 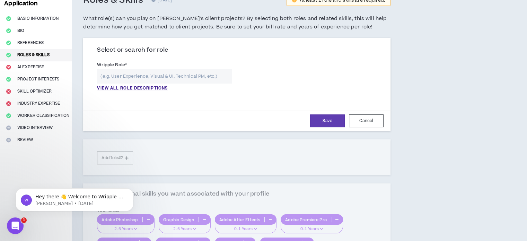 I want to click on span: 1, so click(x=24, y=220).